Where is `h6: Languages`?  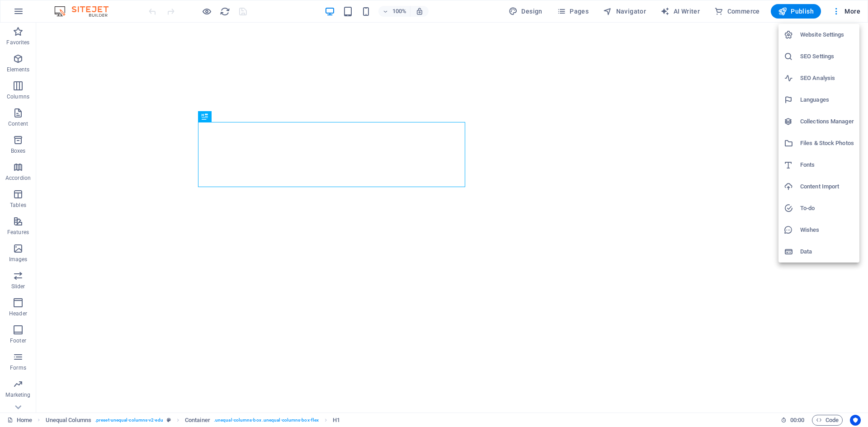
h6: Languages is located at coordinates (827, 100).